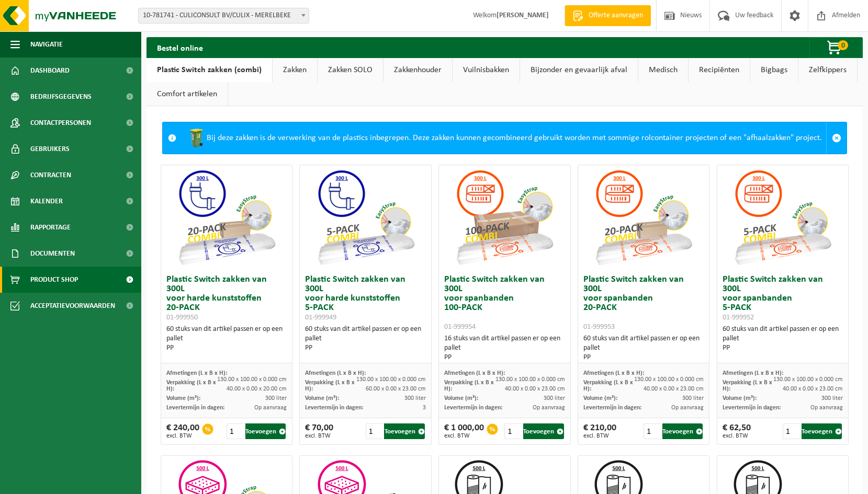 The height and width of the screenshot is (494, 868). What do you see at coordinates (46, 202) in the screenshot?
I see `span: Kalender` at bounding box center [46, 202].